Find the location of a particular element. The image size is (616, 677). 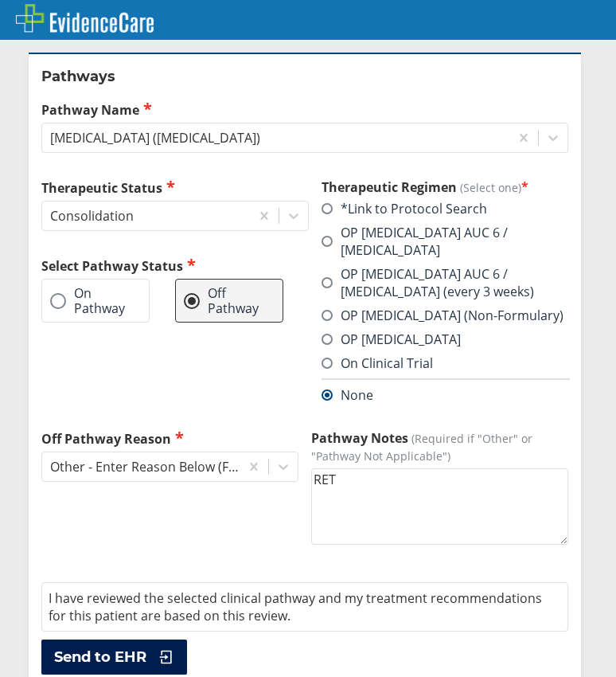

label: On Clinical Trial is located at coordinates (377, 363).